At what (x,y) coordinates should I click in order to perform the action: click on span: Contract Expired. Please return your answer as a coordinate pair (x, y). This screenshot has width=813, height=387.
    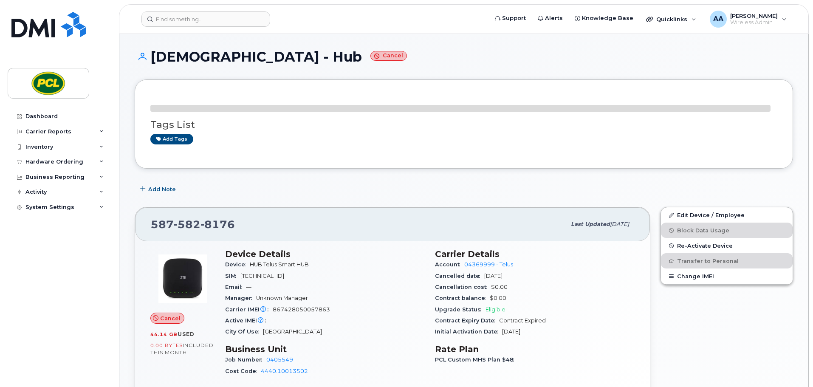
    Looking at the image, I should click on (522, 320).